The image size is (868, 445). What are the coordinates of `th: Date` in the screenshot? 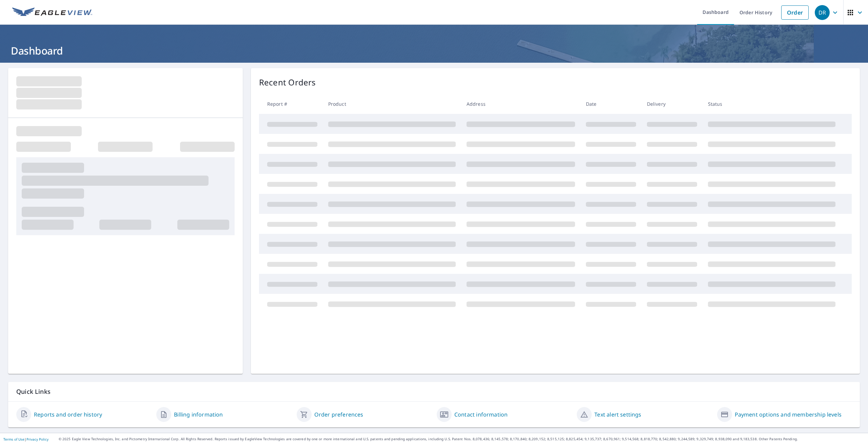 It's located at (611, 103).